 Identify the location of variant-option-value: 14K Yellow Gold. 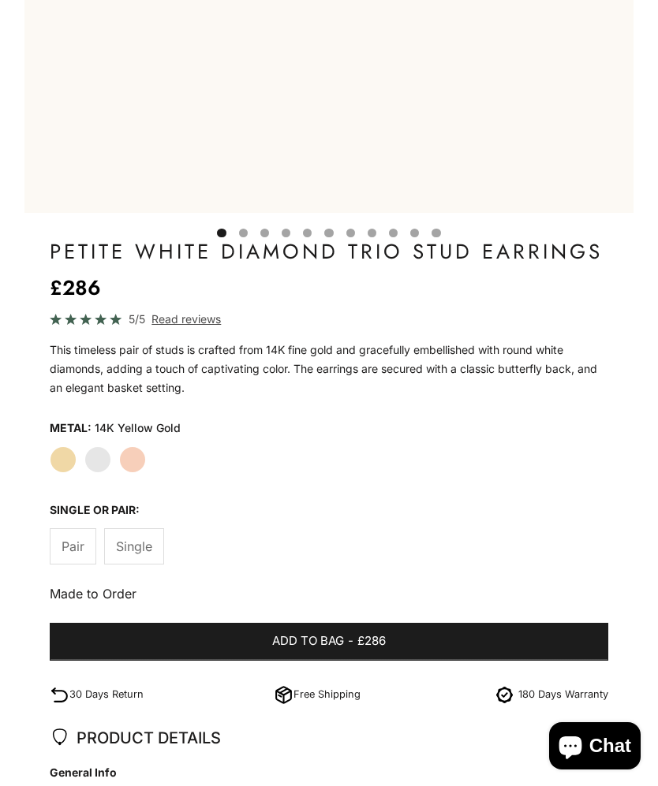
(137, 428).